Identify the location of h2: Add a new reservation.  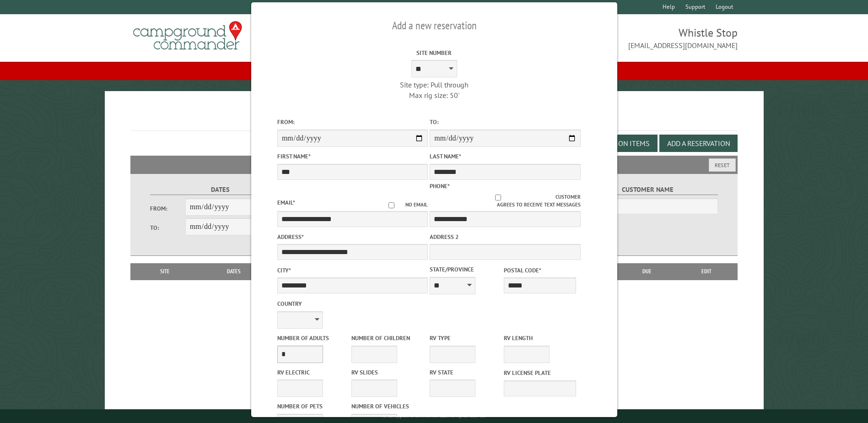
(434, 26).